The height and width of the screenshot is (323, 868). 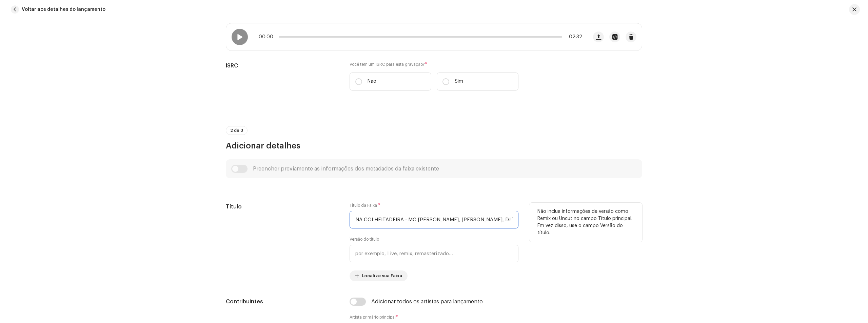 I want to click on h5: Título, so click(x=282, y=207).